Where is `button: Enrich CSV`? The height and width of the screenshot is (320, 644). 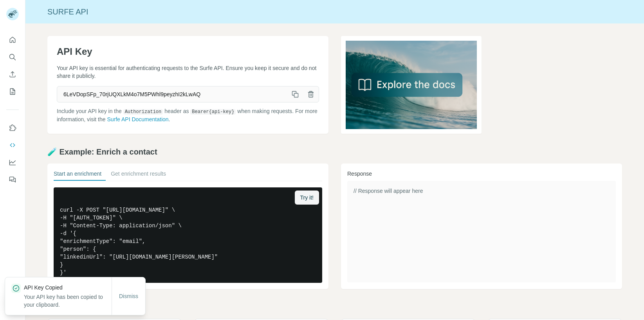 button: Enrich CSV is located at coordinates (13, 74).